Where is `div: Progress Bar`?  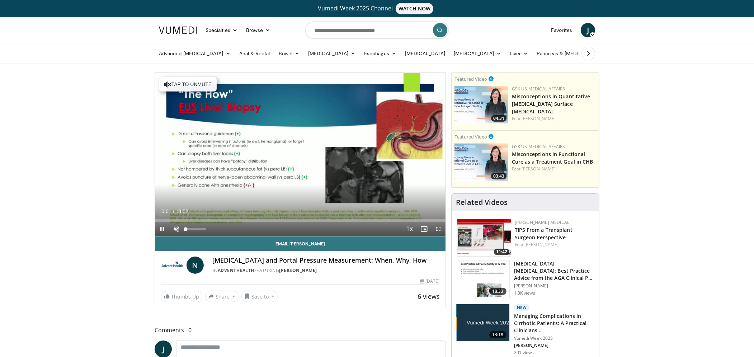
div: Progress Bar is located at coordinates (300, 220).